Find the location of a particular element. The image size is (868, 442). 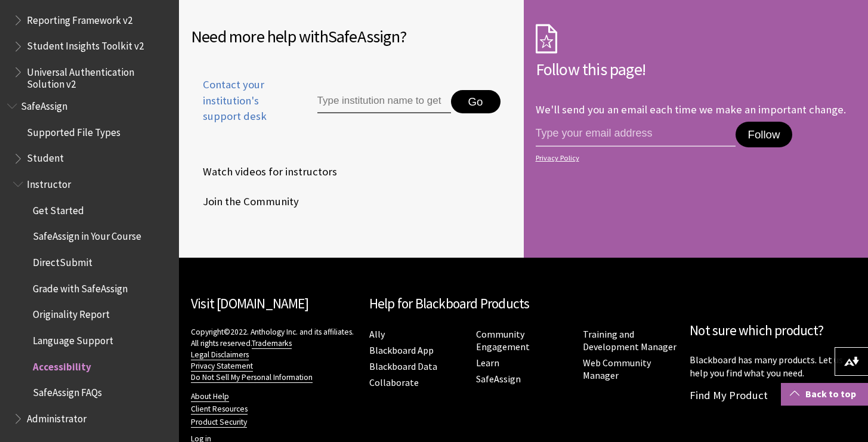

span: Language Support is located at coordinates (73, 338).